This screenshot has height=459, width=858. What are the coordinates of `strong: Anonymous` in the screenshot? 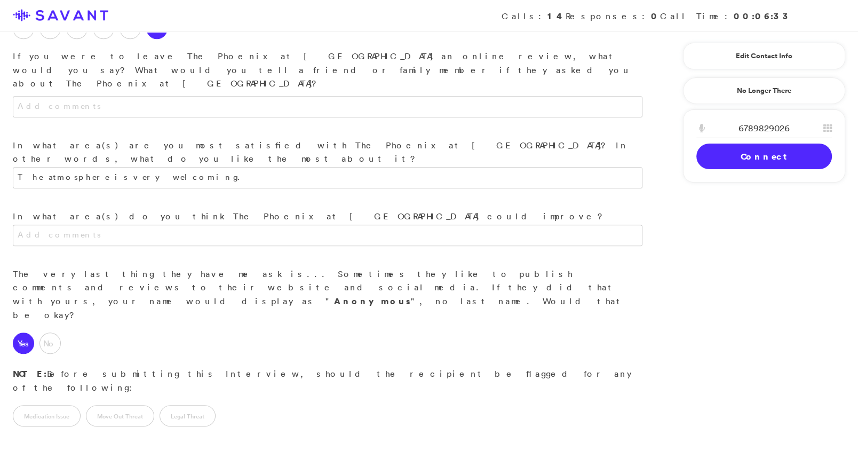 It's located at (372, 301).